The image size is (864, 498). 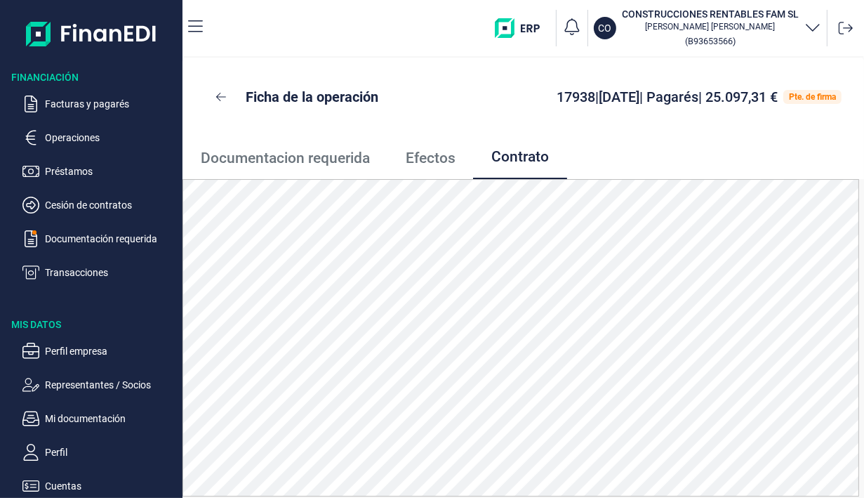 I want to click on a: Documentacion requerida, so click(x=285, y=158).